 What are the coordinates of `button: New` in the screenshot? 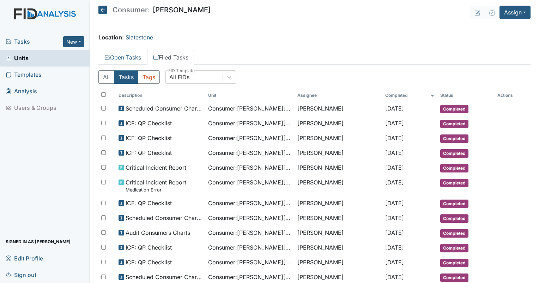 It's located at (74, 42).